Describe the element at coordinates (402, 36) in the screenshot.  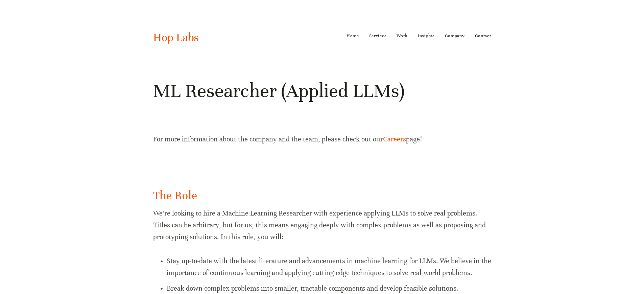
I see `a: Work` at that location.